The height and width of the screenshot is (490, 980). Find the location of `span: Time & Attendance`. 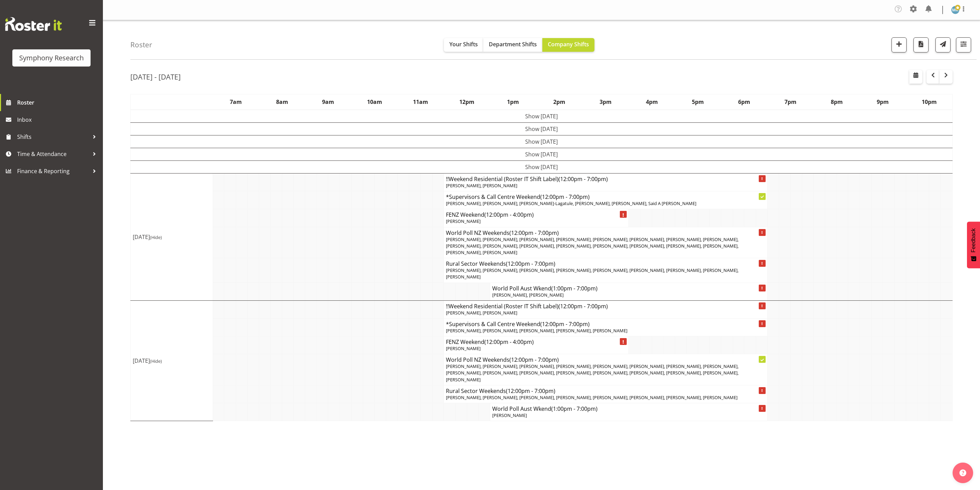

span: Time & Attendance is located at coordinates (53, 154).